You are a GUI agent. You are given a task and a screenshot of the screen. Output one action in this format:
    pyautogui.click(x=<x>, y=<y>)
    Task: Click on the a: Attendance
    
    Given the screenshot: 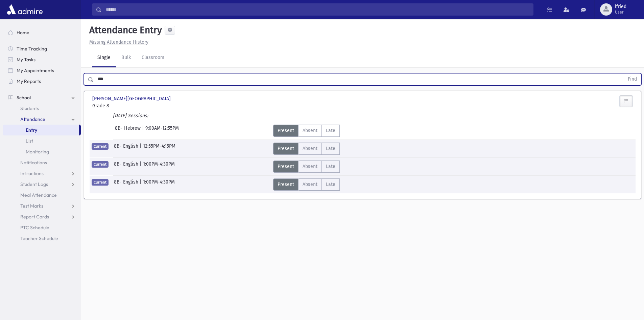 What is the action you would take?
    pyautogui.click(x=41, y=119)
    